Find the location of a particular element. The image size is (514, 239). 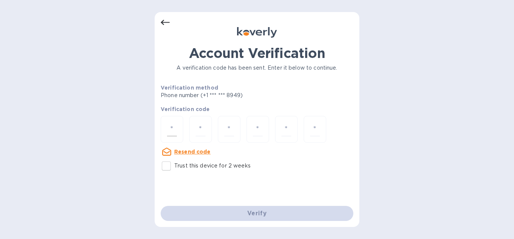

b: Verification method is located at coordinates (189, 88).